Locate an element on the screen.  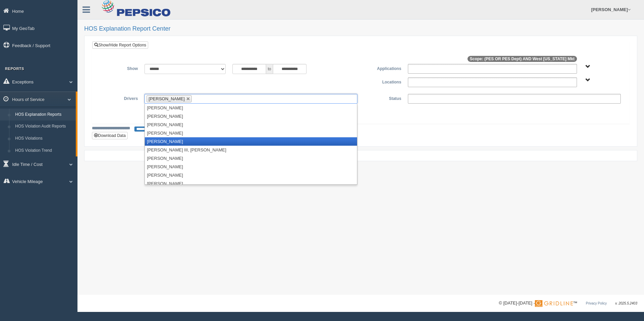
span: v. 2025.5.2403 is located at coordinates (626, 303).